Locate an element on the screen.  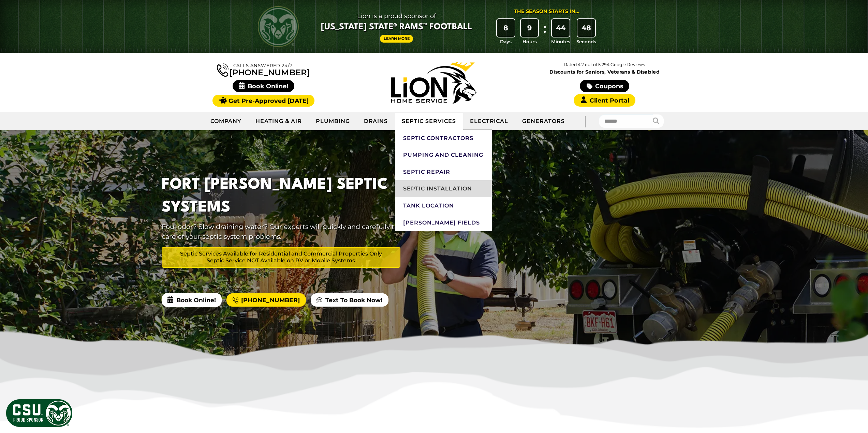
a: Tank Location is located at coordinates (443, 206).